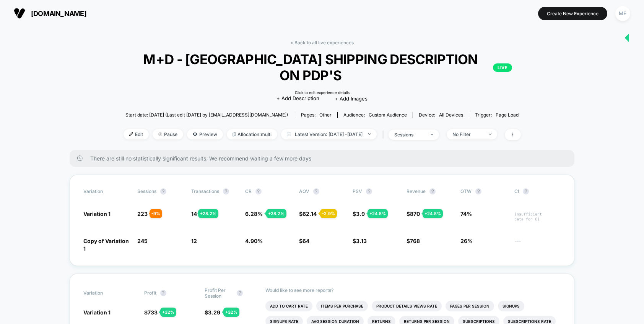  What do you see at coordinates (131, 134) in the screenshot?
I see `img: edit` at bounding box center [131, 134].